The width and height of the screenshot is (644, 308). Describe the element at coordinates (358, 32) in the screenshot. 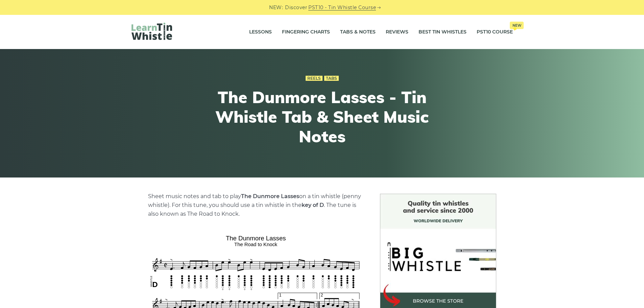

I see `a: Tabs & Notes` at that location.